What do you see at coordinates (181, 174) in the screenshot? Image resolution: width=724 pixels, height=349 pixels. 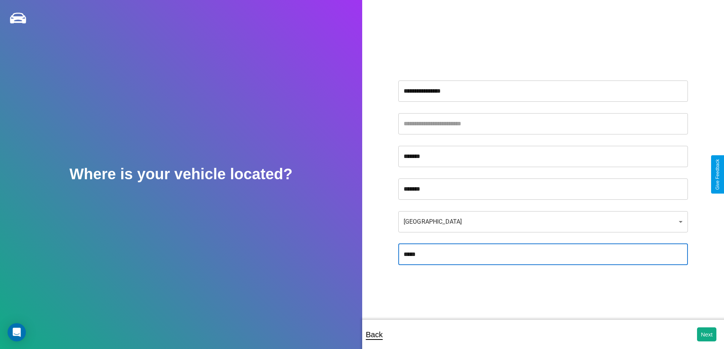 I see `h2: Where is your vehicle located?` at bounding box center [181, 174].